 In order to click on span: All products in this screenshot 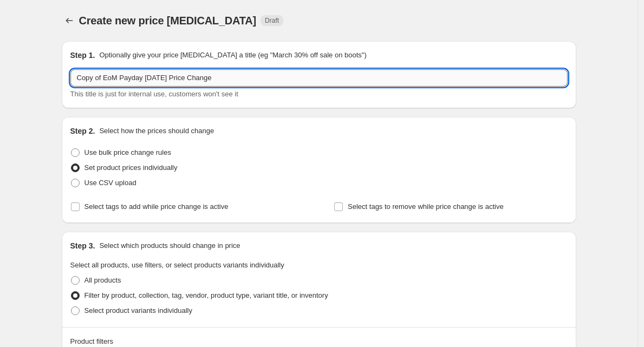, I will do `click(103, 279)`.